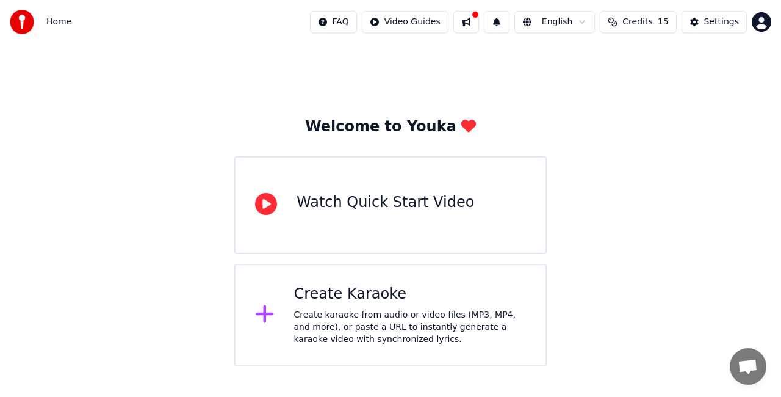 This screenshot has width=781, height=397. What do you see at coordinates (663, 22) in the screenshot?
I see `span: 15` at bounding box center [663, 22].